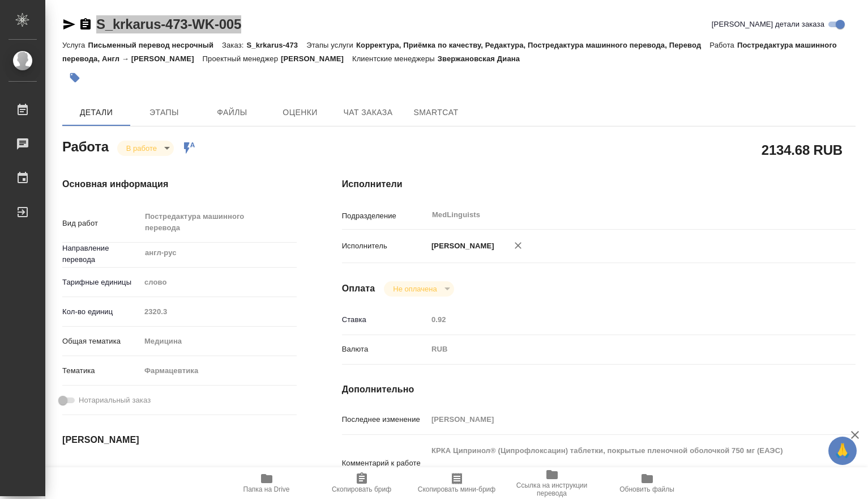  Describe the element at coordinates (155, 45) in the screenshot. I see `p: Письменный перевод несрочный` at that location.